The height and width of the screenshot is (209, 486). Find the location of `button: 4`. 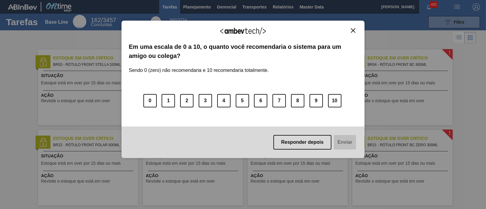

button: 4 is located at coordinates (224, 101).